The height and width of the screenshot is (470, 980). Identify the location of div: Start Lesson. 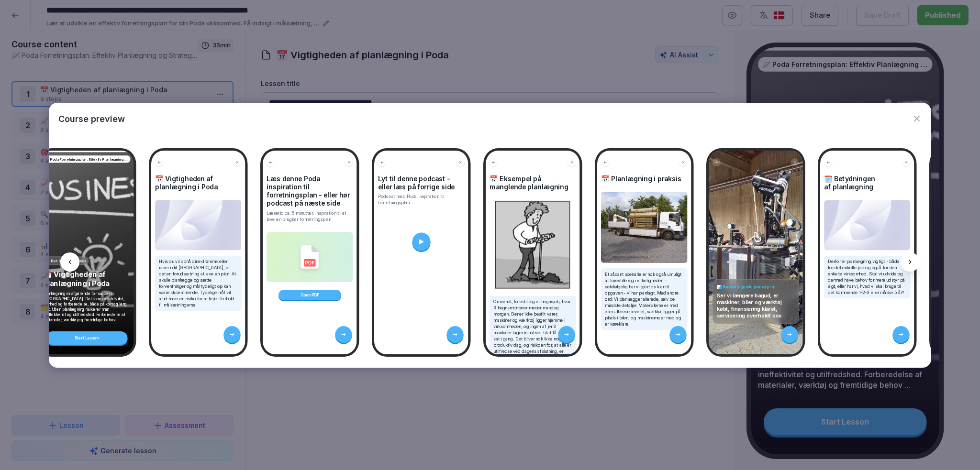
(87, 338).